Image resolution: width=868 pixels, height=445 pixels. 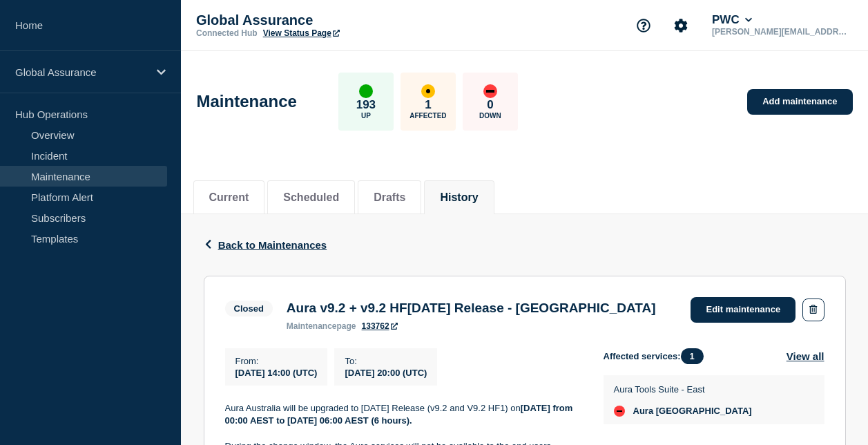 What do you see at coordinates (380, 326) in the screenshot?
I see `a: 133762` at bounding box center [380, 326].